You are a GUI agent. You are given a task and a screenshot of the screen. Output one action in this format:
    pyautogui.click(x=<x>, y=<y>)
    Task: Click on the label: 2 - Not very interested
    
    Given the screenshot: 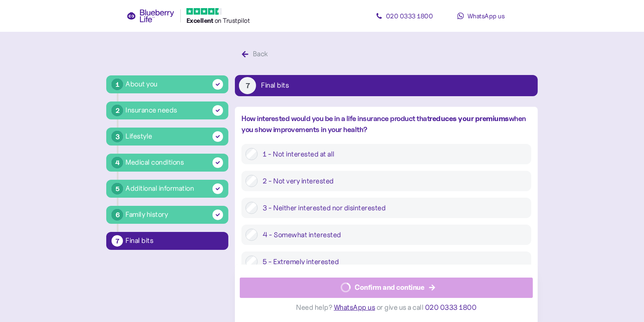 What is the action you would take?
    pyautogui.click(x=392, y=181)
    